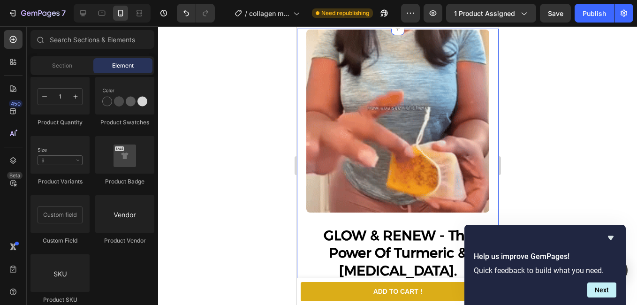 This screenshot has height=305, width=637. What do you see at coordinates (101, 265) in the screenshot?
I see `div: ADD TO CART !` at bounding box center [101, 265].